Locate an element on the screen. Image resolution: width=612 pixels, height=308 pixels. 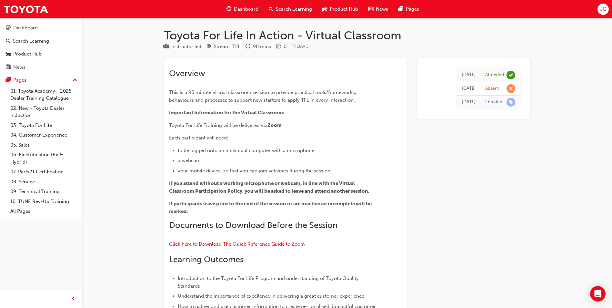
div: Open Intercom Messenger is located at coordinates (597, 293).